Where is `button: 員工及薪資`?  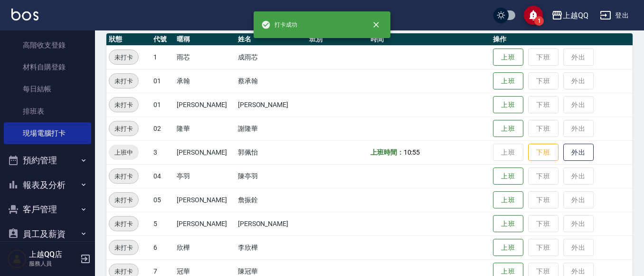 button: 員工及薪資 is located at coordinates (48, 234).